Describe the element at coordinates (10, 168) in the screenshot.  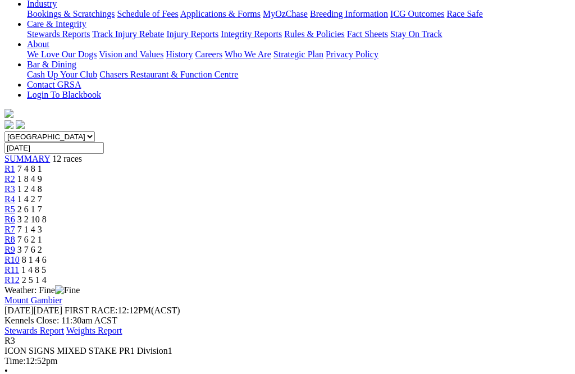
I see `span: R1` at that location.